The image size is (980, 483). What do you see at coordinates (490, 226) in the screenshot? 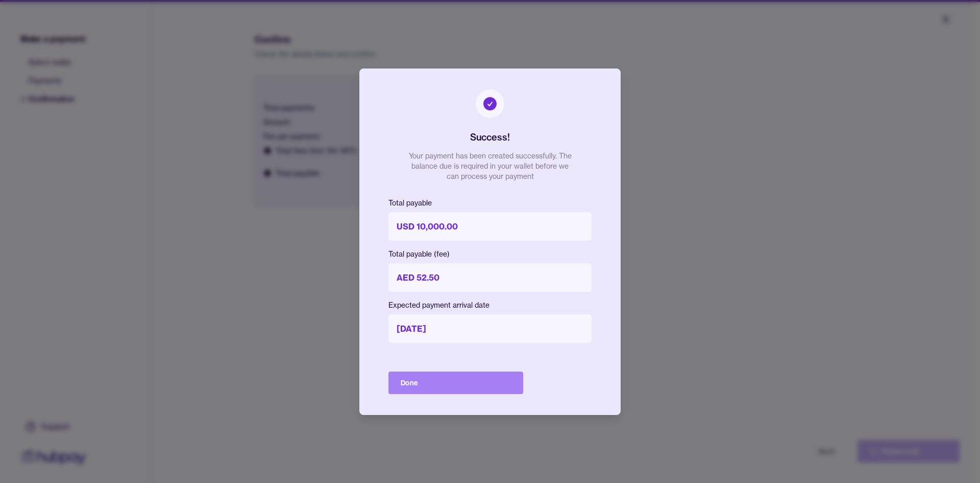
I see `p: USD 10,000.00` at bounding box center [490, 226].